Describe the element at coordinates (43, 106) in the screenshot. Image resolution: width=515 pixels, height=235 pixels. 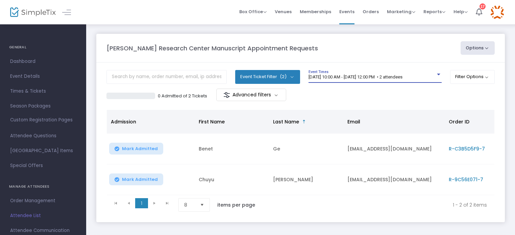
I see `span: Season Packages` at that location.